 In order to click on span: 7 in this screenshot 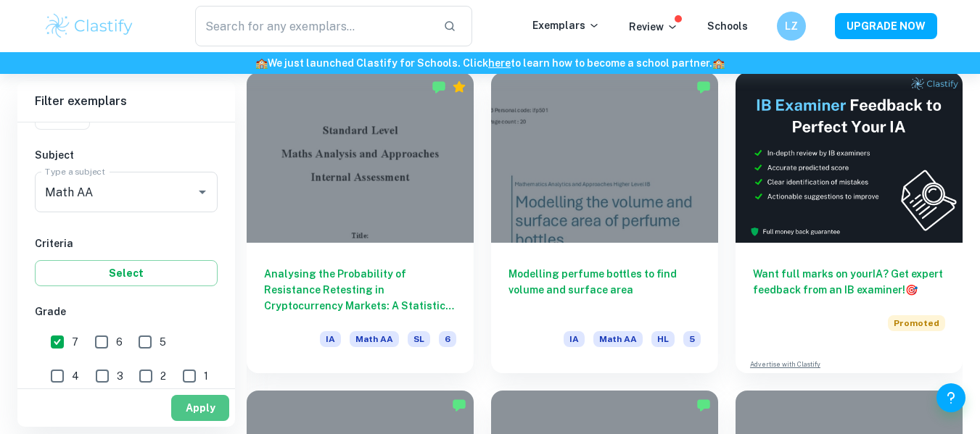, I will do `click(74, 342)`.